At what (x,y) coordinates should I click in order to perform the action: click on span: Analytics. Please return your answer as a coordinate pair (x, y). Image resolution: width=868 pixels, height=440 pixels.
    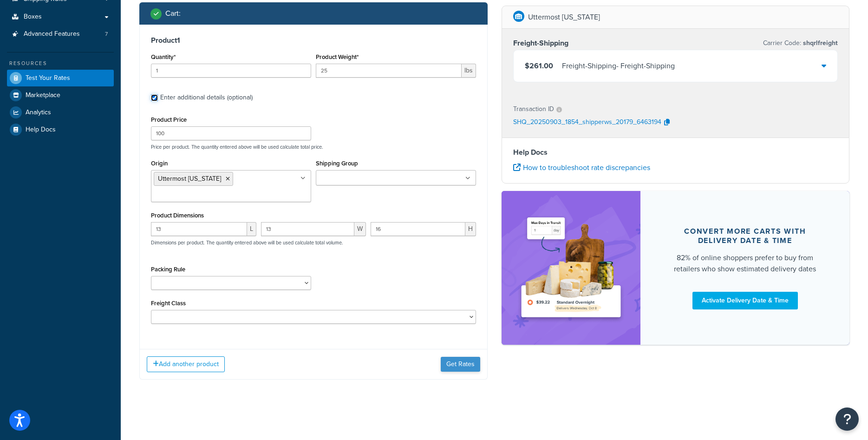
    Looking at the image, I should click on (38, 112).